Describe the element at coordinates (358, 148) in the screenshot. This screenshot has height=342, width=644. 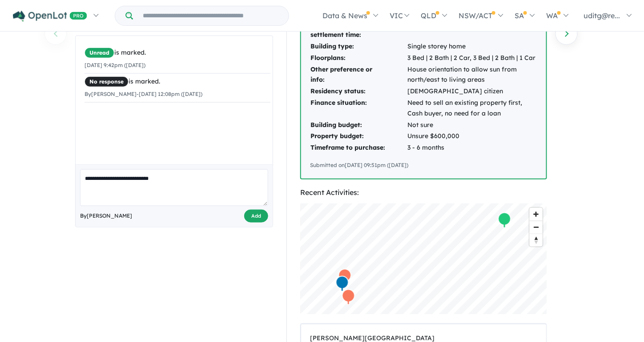
I see `td: Timeframe to purchase:` at that location.